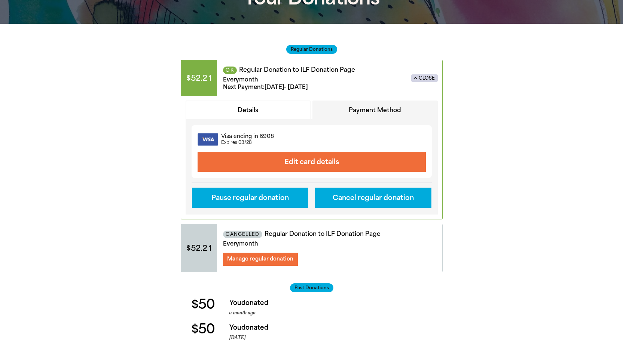 The image size is (623, 342). What do you see at coordinates (236, 143) in the screenshot?
I see `span: Expires 03/28` at bounding box center [236, 143].